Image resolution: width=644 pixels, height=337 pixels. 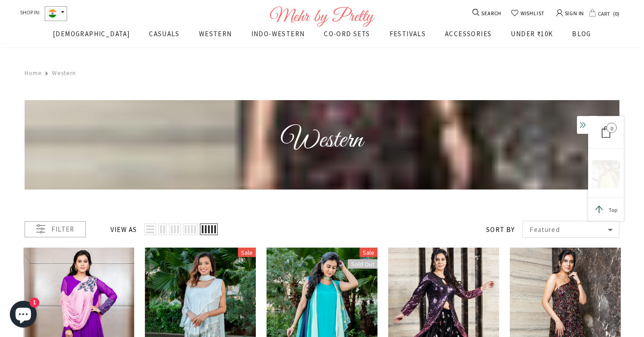 I want to click on a: SEARCH, so click(x=487, y=14).